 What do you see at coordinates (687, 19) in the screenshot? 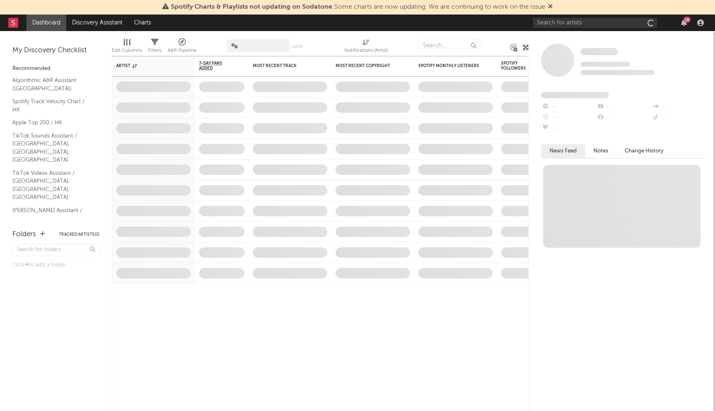
I see `div: 16` at bounding box center [687, 19].